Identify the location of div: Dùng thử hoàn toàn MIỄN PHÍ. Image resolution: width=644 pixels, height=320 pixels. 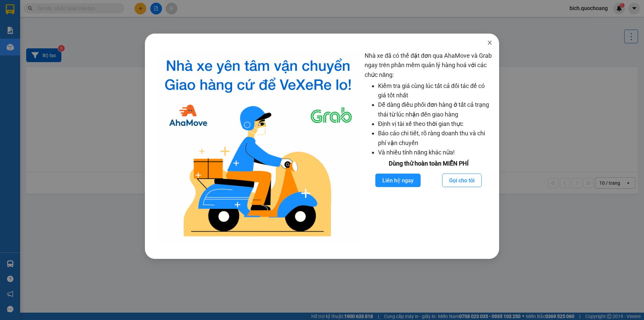
(428, 164).